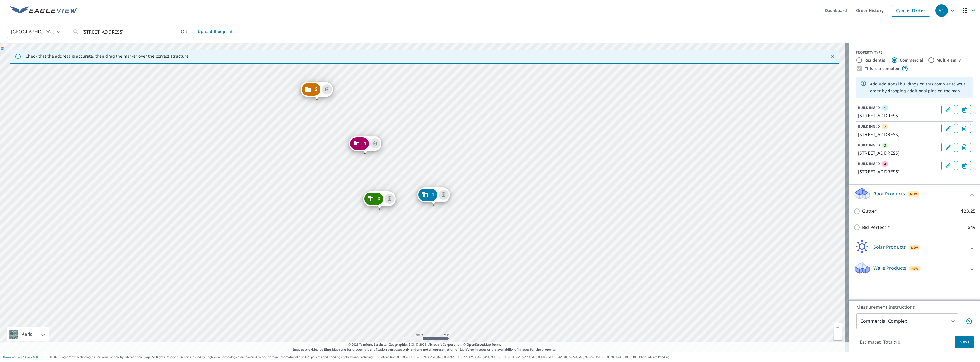 The width and height of the screenshot is (980, 362). Describe the element at coordinates (479, 345) in the screenshot. I see `a: OpenStreetMap` at that location.